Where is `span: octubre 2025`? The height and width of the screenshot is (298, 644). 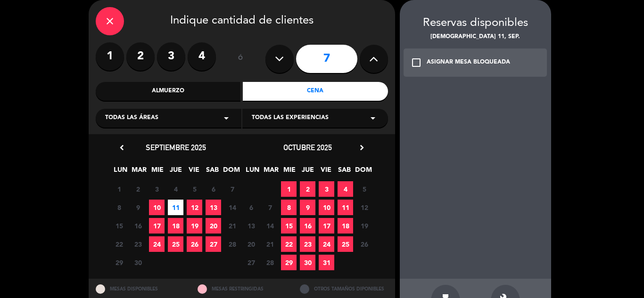 span: octubre 2025 is located at coordinates (307, 147).